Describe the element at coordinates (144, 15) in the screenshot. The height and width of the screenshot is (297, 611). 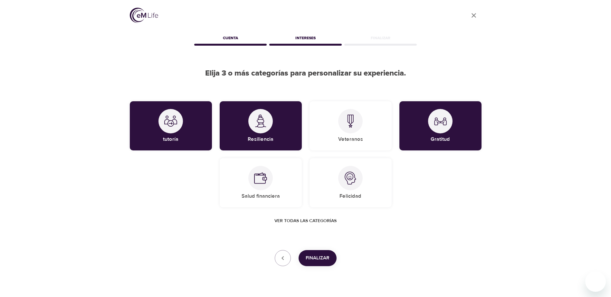
I see `img: logo` at that location.